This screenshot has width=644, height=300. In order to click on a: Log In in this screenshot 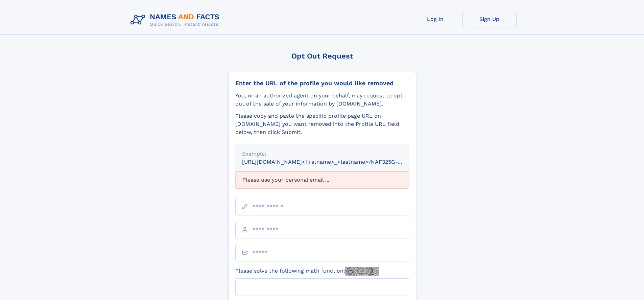, I will do `click(435, 19)`.